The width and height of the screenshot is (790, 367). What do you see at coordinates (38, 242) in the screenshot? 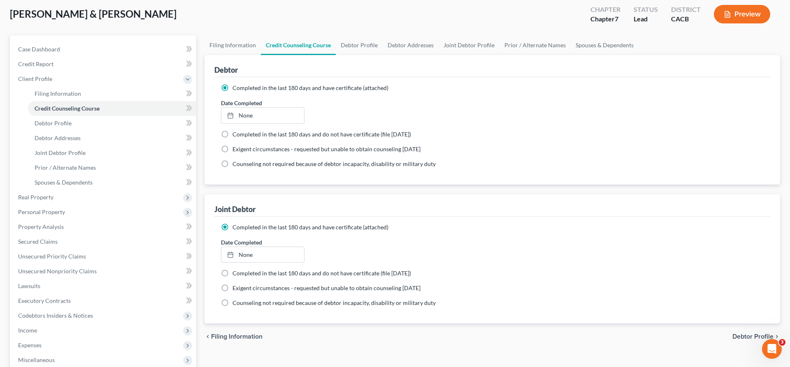
I see `span: Secured Claims` at bounding box center [38, 242].